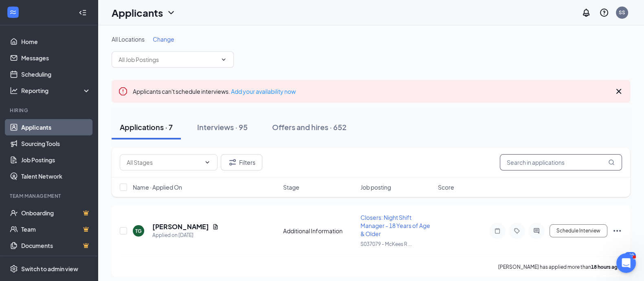  I want to click on div: 100, so click(630, 255).